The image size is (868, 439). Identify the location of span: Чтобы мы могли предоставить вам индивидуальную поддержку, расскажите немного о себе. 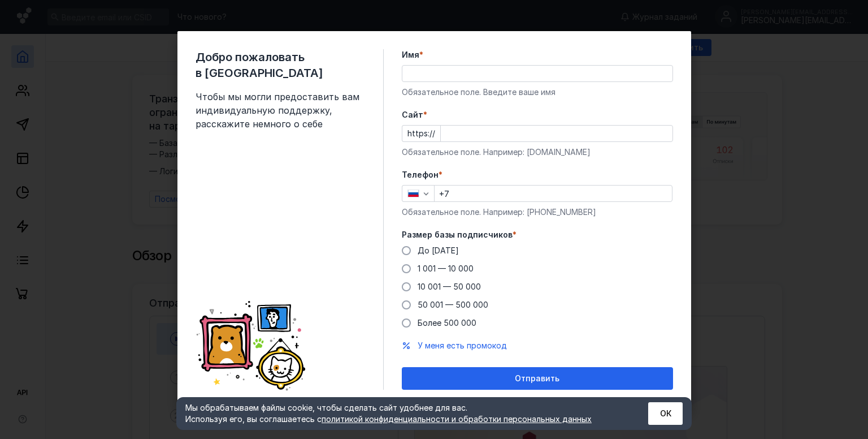
(280, 111).